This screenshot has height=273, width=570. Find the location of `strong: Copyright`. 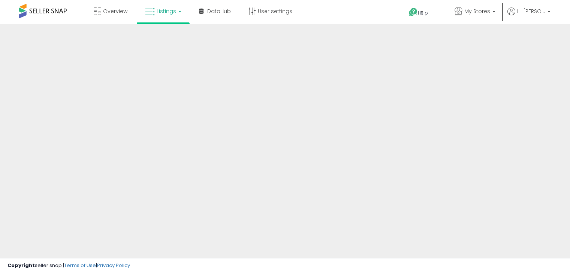

strong: Copyright is located at coordinates (21, 266).